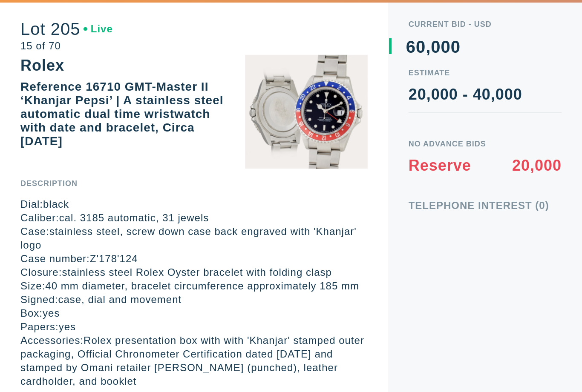  Describe the element at coordinates (122, 113) in the screenshot. I see `div: Reference 16710 GMT-Master II ‘Khanjar Pepsi’ | A stainless steel automatic dual time wristwatch ...` at that location.